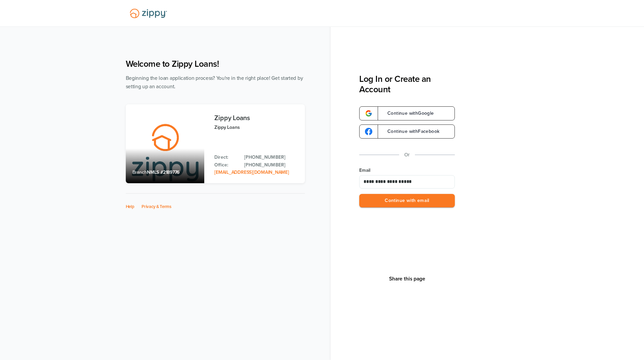 The width and height of the screenshot is (644, 360). Describe the element at coordinates (410, 132) in the screenshot. I see `span: Continue with Facebook` at that location.